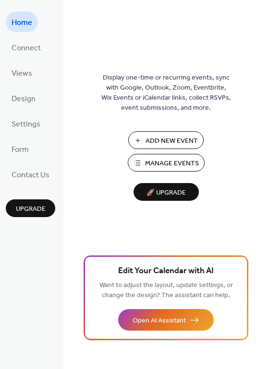 This screenshot has height=369, width=269. What do you see at coordinates (166, 93) in the screenshot?
I see `span: Display one-time or recurring events, sync with Google, Outlook, Zoom, Eventbrite, Wix Events or ...` at bounding box center [166, 93].